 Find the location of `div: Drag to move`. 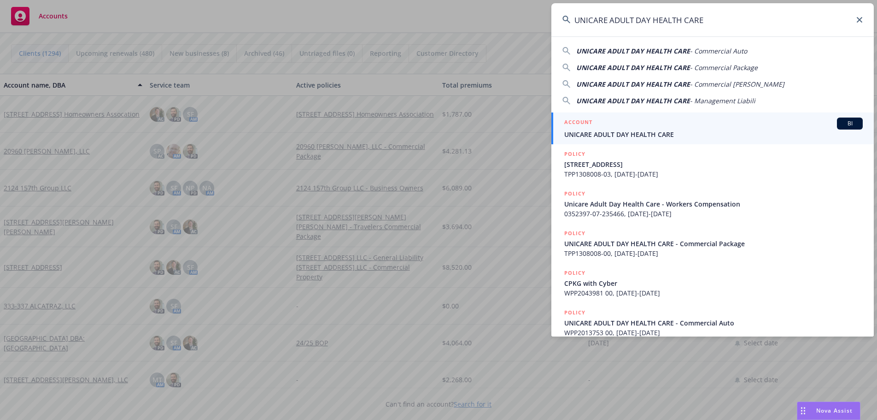

div: Drag to move is located at coordinates (803, 410).